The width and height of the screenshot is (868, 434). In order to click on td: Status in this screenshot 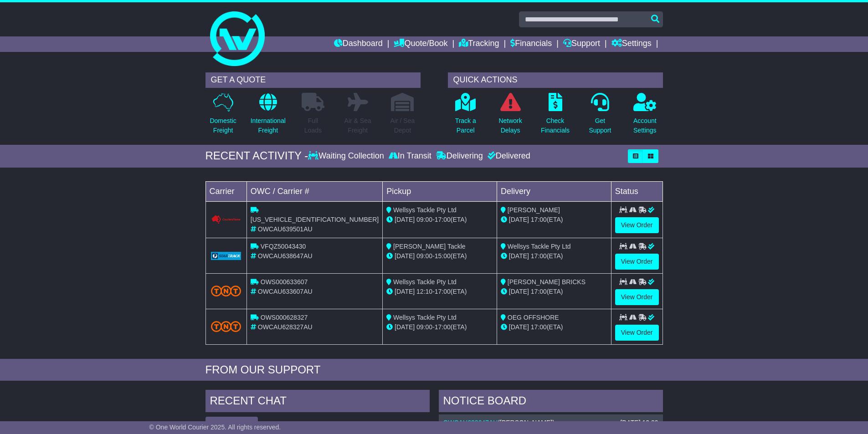, I will do `click(636, 191)`.